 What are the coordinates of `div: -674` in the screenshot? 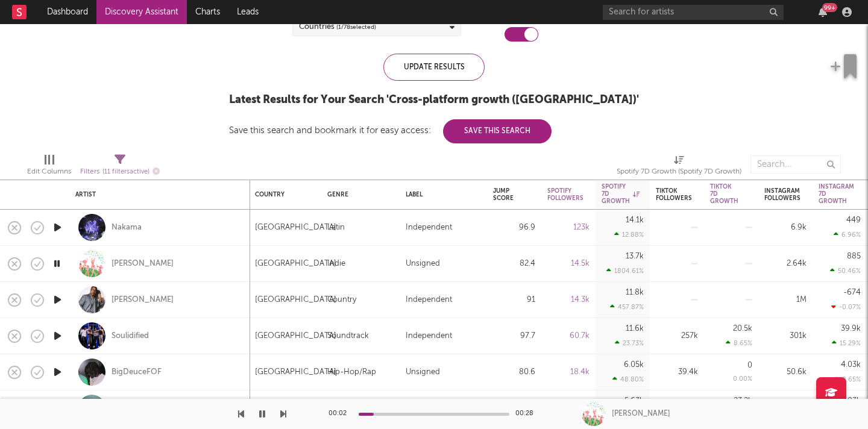 It's located at (852, 292).